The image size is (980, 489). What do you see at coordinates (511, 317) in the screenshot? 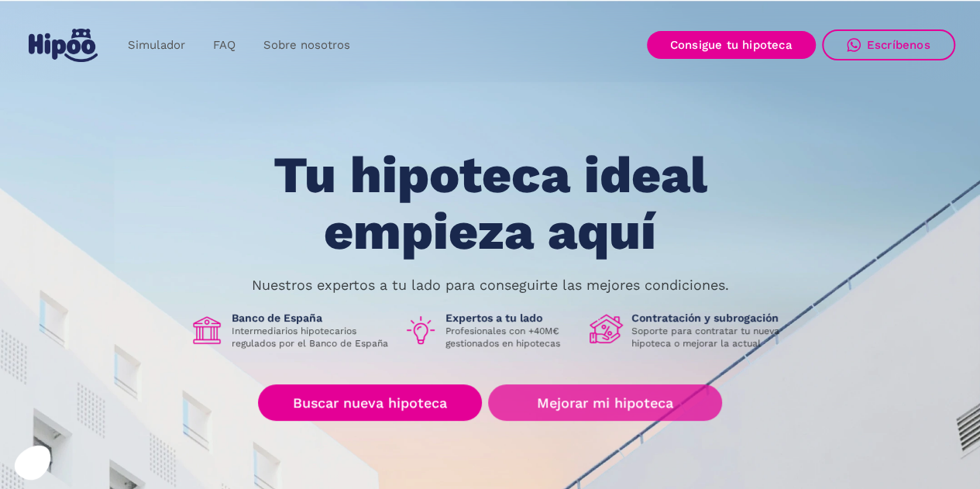
I see `h1: Expertos a tu lado` at bounding box center [511, 317].